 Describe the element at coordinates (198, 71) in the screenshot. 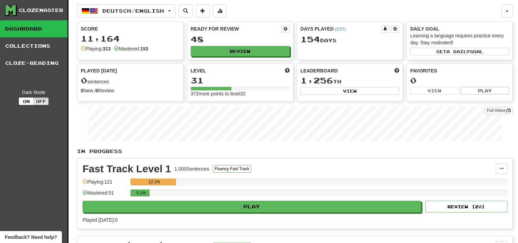

I see `span: Level` at that location.